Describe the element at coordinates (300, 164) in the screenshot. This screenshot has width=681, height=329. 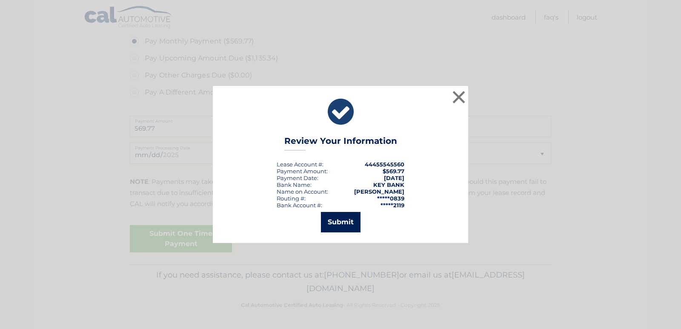
I see `div: Lease Account #:` at that location.